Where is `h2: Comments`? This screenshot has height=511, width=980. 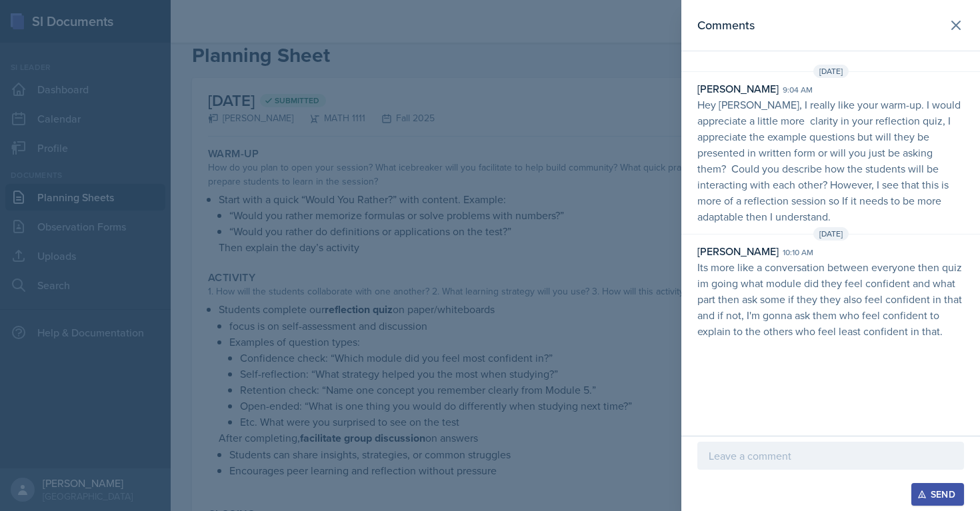 h2: Comments is located at coordinates (726, 25).